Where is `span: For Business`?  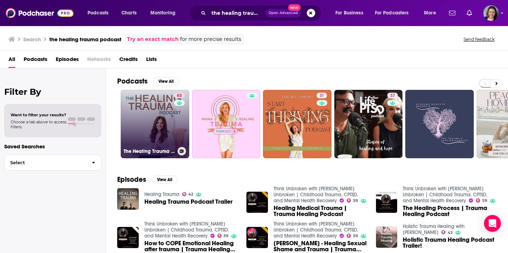 span: For Business is located at coordinates (349, 13).